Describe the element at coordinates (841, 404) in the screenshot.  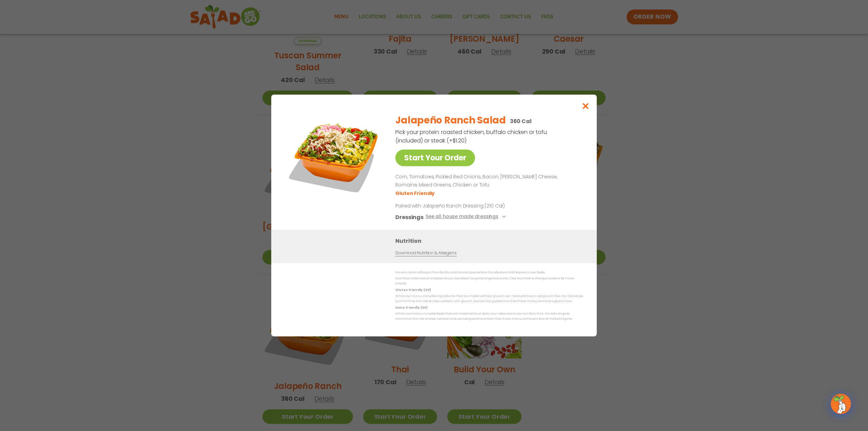
I see `img: wpChatIcon` at that location.